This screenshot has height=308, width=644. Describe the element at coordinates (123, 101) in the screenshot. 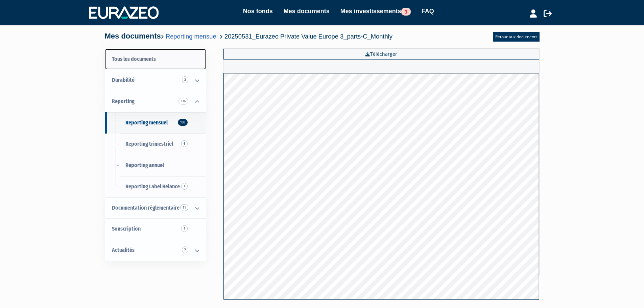

I see `span: Reporting` at that location.